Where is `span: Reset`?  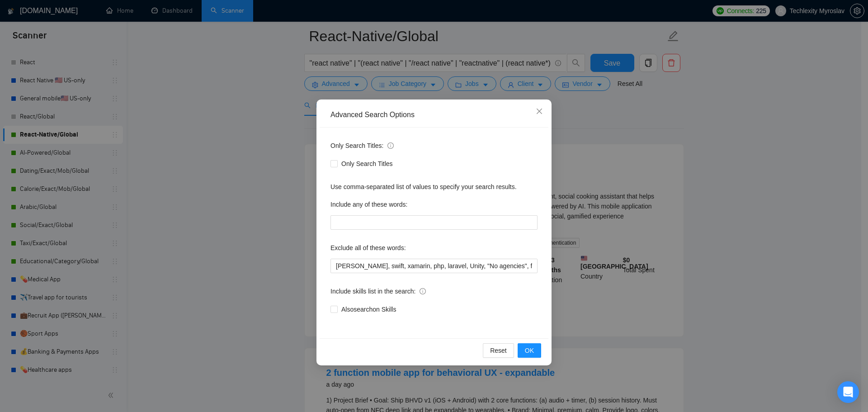
span: Reset is located at coordinates (499, 350).